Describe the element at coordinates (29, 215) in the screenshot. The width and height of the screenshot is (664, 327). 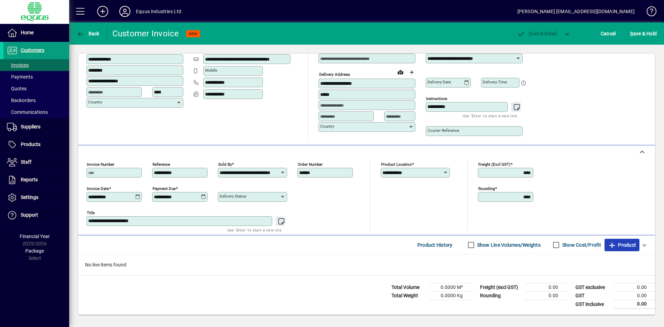
I see `span: Support` at that location.